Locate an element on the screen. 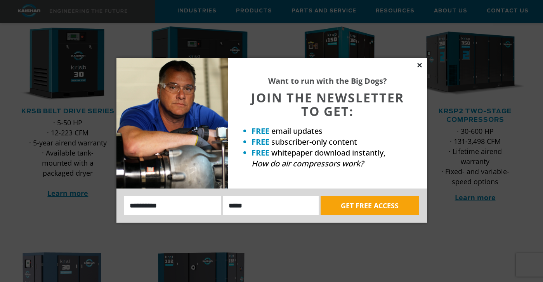  span: whitepaper download instantly, is located at coordinates (328, 153).